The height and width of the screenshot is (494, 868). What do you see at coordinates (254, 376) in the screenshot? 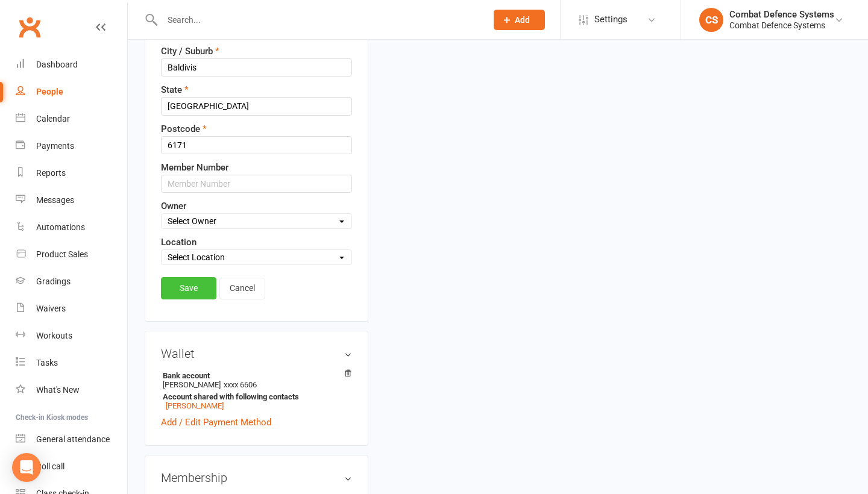
I see `strong: Bank account` at bounding box center [254, 376].